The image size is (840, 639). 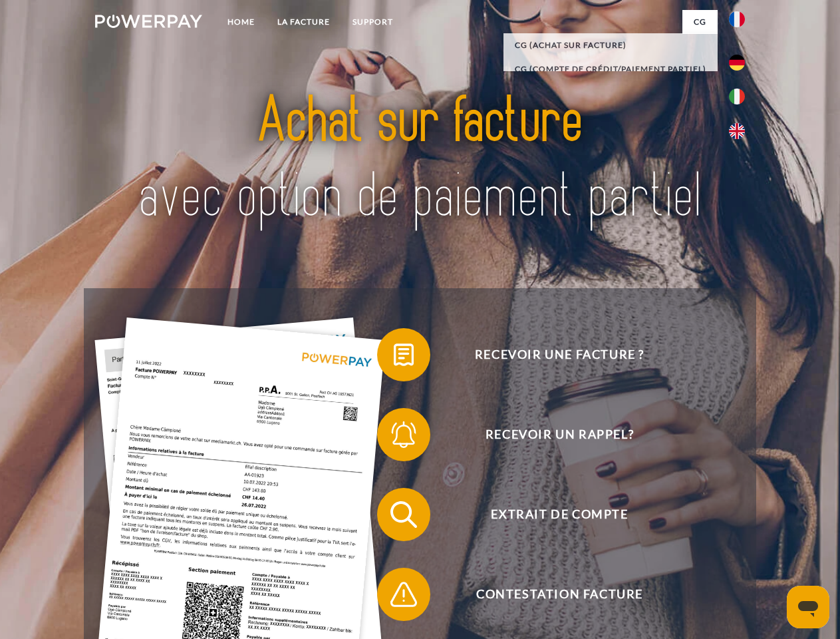 I want to click on button: Contestation Facture, so click(x=550, y=594).